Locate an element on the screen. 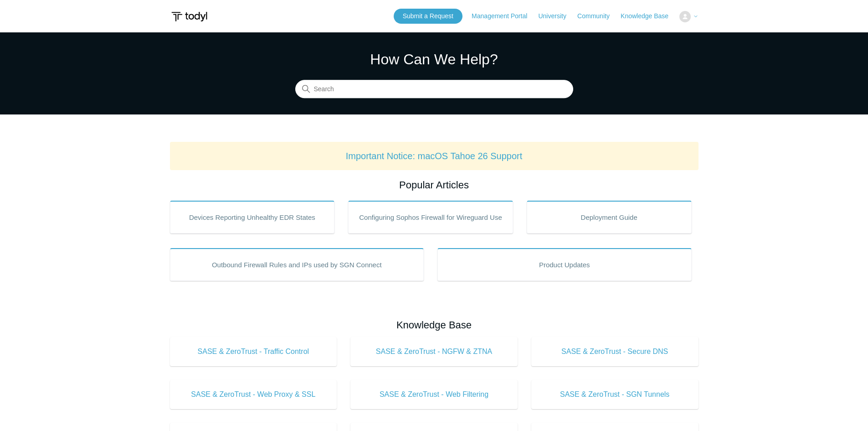  a: SASE & ZeroTrust - NGFW & ZTNA is located at coordinates (434, 352).